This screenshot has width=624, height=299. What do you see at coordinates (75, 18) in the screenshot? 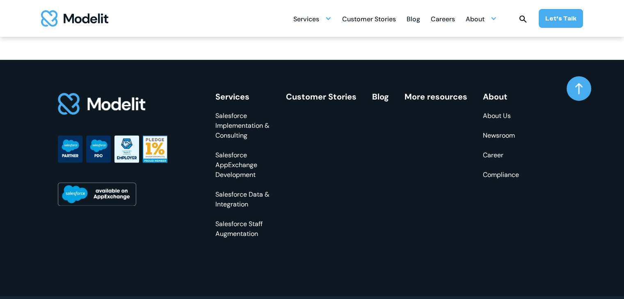
I see `a: home` at bounding box center [75, 18].